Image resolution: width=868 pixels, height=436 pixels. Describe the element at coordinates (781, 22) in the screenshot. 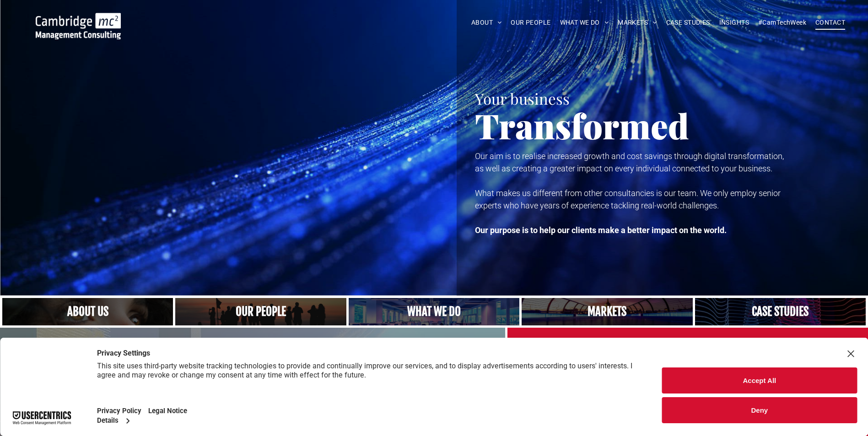

I see `a: #CamTechWeek` at that location.